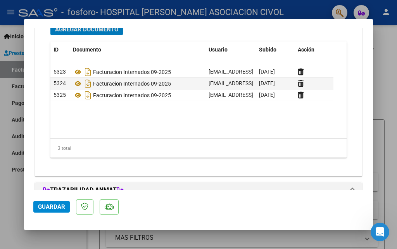 The image size is (397, 249). I want to click on button: Guardar, so click(52, 207).